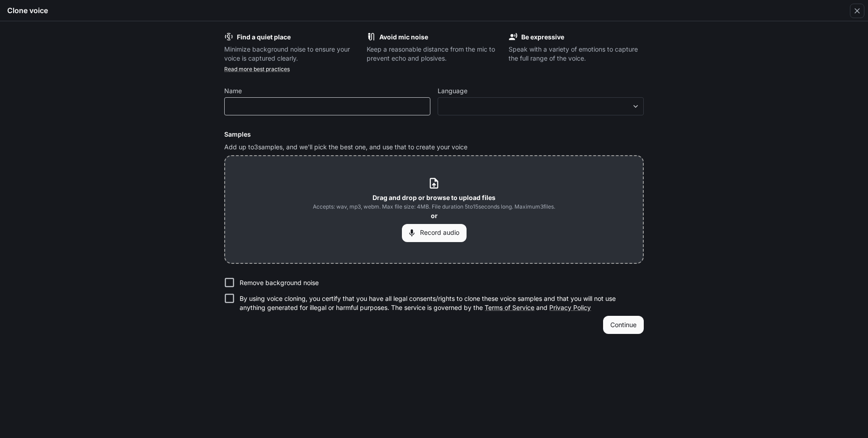 This screenshot has width=868, height=438. Describe the element at coordinates (292, 54) in the screenshot. I see `p: Minimize background noise to ensure your voice is captured clearly.` at that location.